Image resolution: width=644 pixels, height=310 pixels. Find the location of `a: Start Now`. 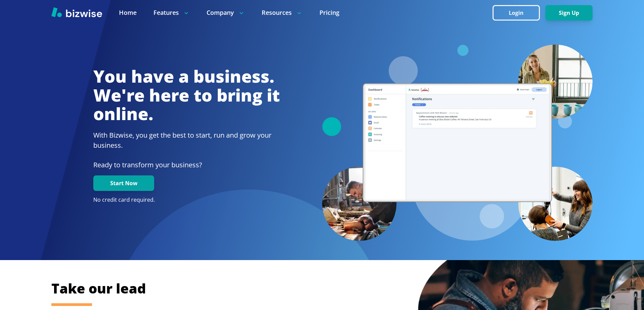

a: Start Now is located at coordinates (123, 183).